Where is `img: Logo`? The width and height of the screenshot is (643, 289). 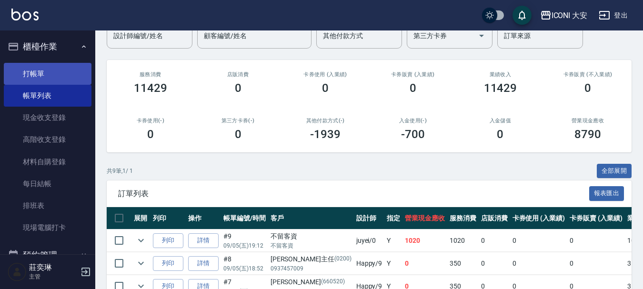 img: Logo is located at coordinates (25, 14).